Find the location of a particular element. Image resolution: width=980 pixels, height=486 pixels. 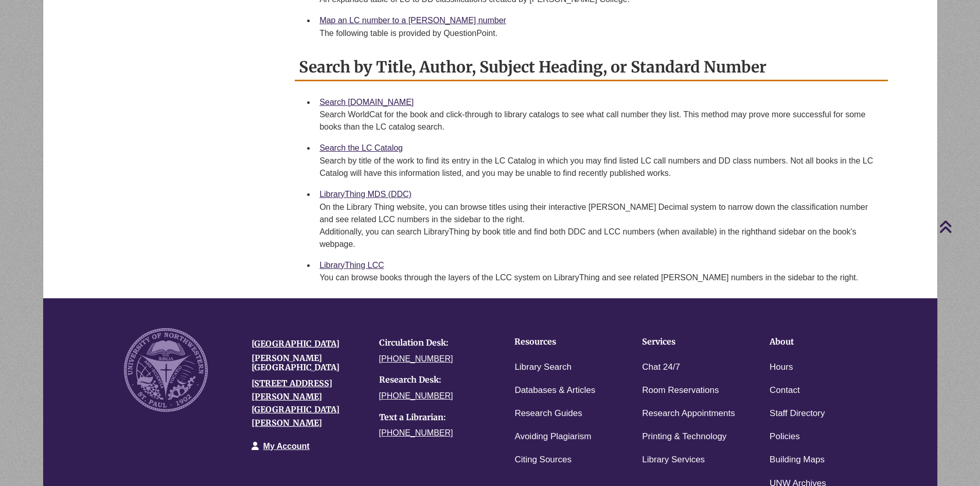

h4: Text a Librarian: is located at coordinates (435, 418).